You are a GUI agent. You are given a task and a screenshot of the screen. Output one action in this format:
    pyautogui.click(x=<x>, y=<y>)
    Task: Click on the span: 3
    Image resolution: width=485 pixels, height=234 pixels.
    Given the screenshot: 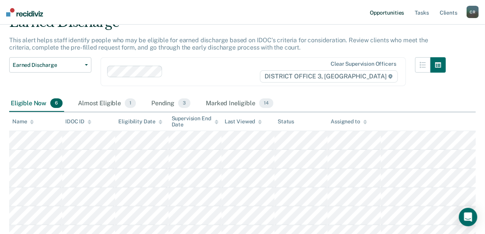 What is the action you would take?
    pyautogui.click(x=184, y=103)
    